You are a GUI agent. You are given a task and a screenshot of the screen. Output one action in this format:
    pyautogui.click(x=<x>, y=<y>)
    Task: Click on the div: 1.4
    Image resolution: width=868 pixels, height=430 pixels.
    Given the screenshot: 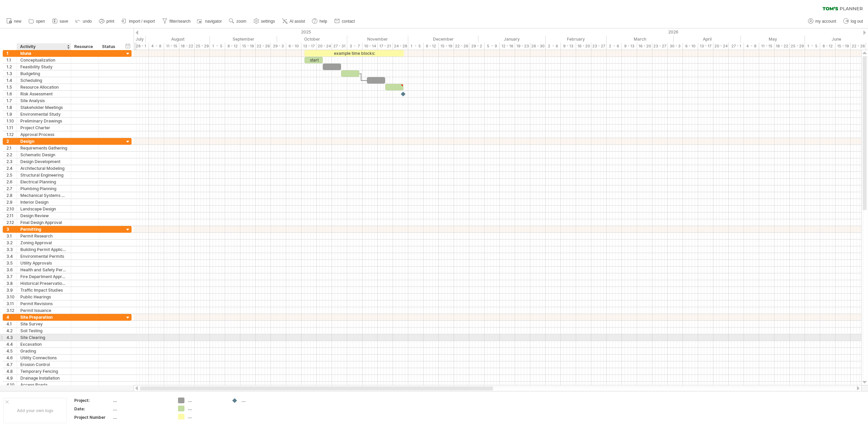 What is the action you would take?
    pyautogui.click(x=12, y=80)
    